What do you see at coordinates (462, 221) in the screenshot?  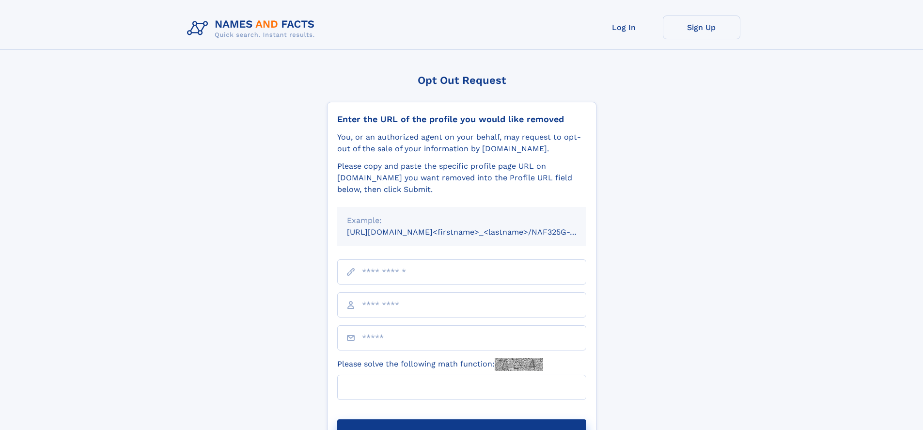 I see `div: Example:` at bounding box center [462, 221].